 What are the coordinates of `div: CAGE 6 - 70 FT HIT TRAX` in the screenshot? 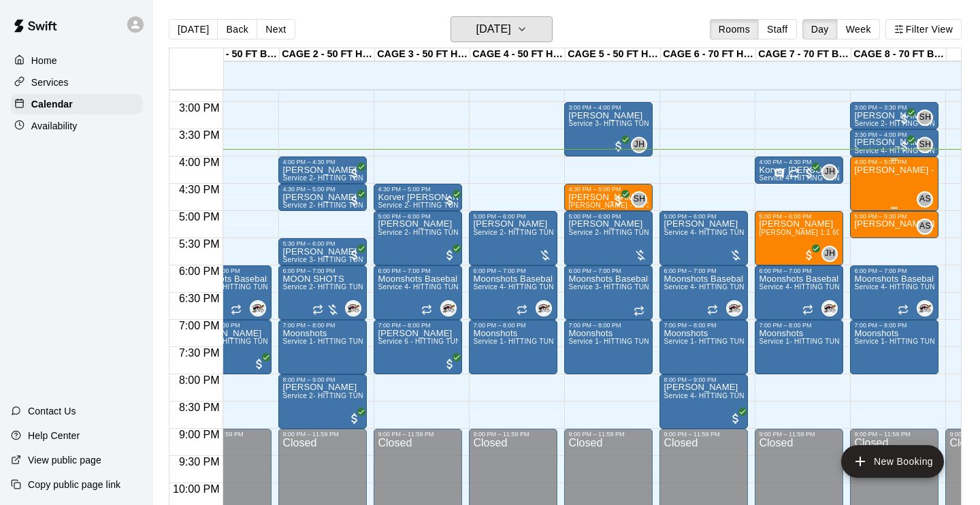 It's located at (708, 55).